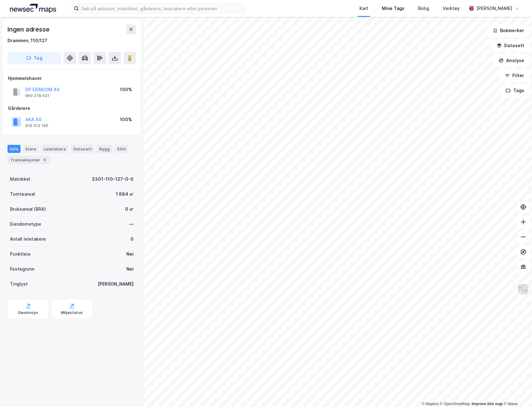 The width and height of the screenshot is (532, 407). I want to click on a: OpenStreetMap, so click(455, 404).